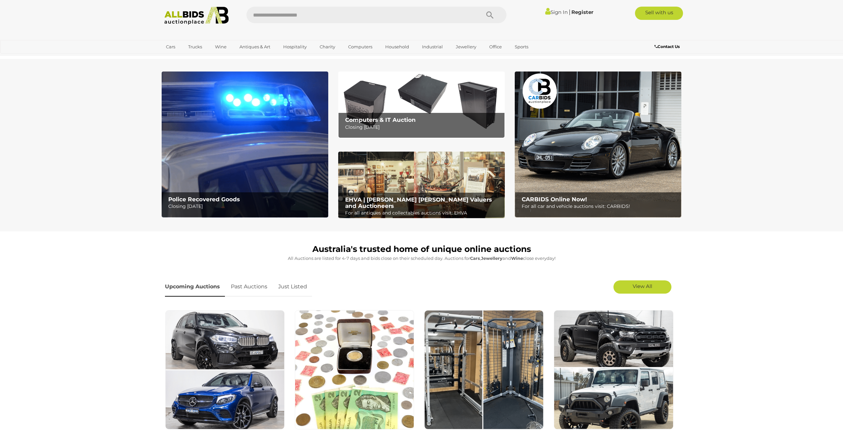 This screenshot has height=432, width=843. I want to click on img: Commercial and 4x4 Vehicles, so click(613, 370).